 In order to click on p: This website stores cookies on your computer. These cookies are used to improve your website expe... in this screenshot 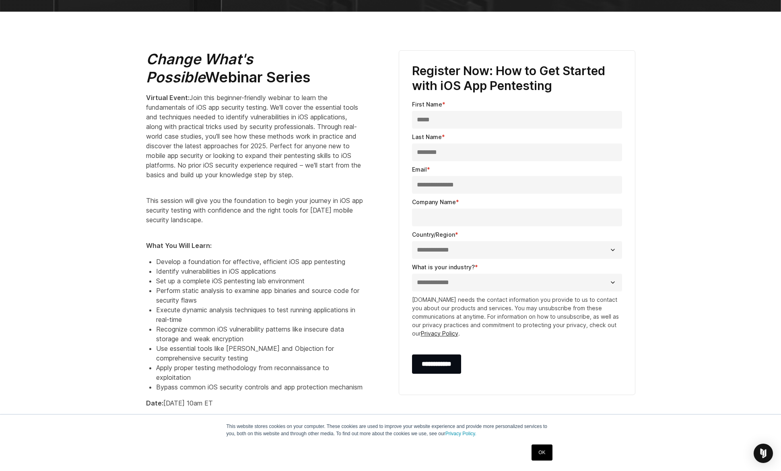, I will do `click(391, 430)`.